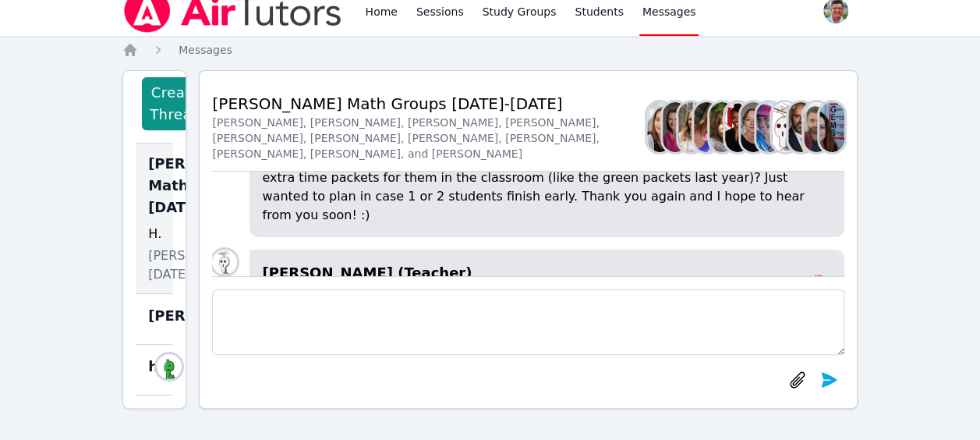  What do you see at coordinates (722, 127) in the screenshot?
I see `img: Diana Carle` at bounding box center [722, 127].